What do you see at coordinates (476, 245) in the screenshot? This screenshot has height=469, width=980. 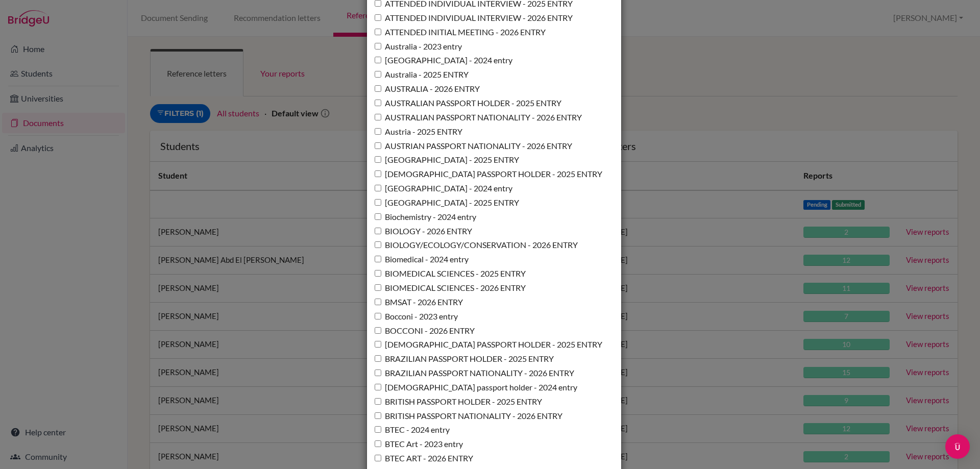 I see `label: BIOLOGY/ECOLOGY/CONSERVATION - 2026 ENTRY` at bounding box center [476, 245].